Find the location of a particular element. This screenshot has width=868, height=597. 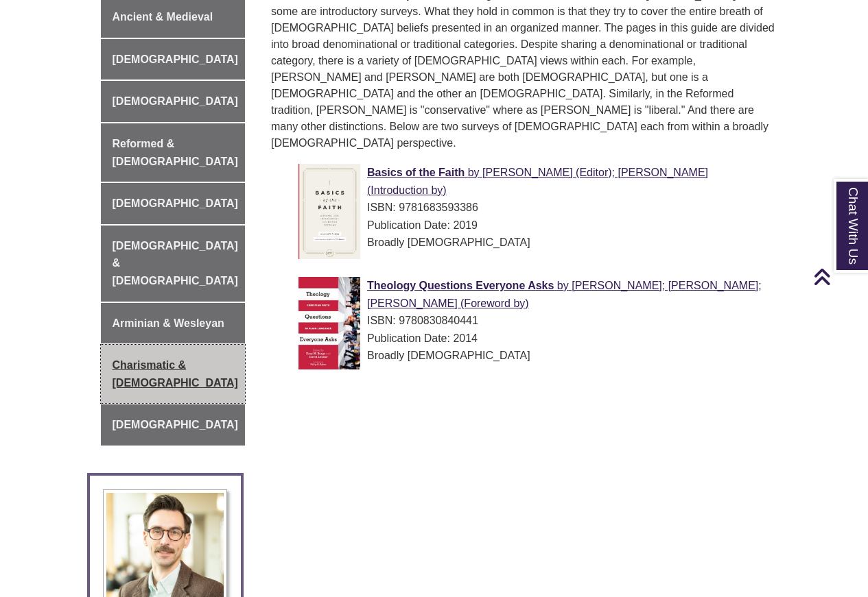

div: Publication Date: 2014 is located at coordinates (534, 339).